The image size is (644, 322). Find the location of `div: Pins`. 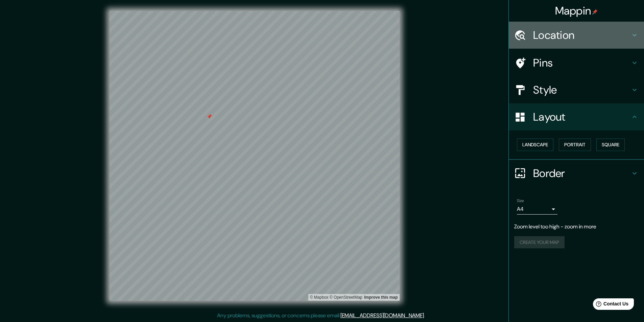

div: Pins is located at coordinates (577, 63).